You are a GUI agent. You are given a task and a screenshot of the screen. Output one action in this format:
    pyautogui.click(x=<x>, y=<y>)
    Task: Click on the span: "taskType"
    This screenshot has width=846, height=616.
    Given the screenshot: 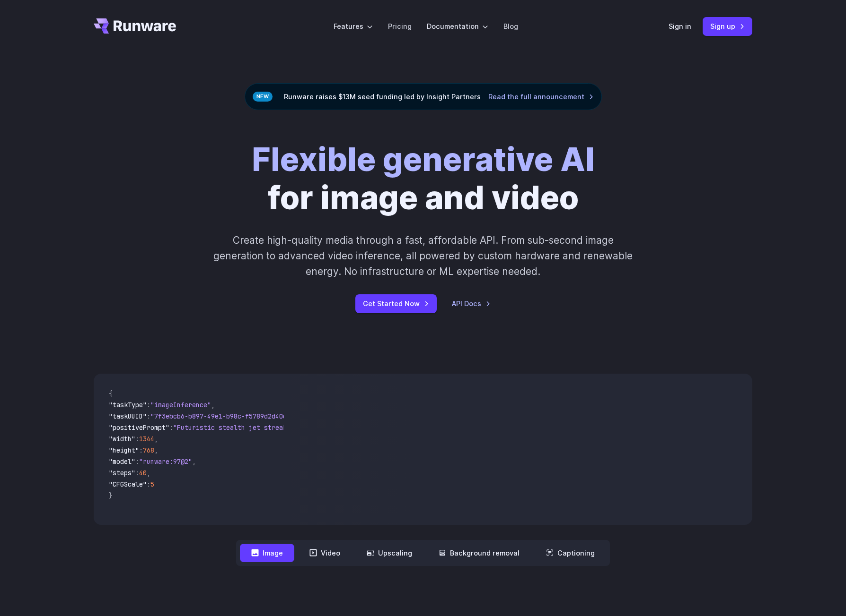 What is the action you would take?
    pyautogui.click(x=128, y=405)
    